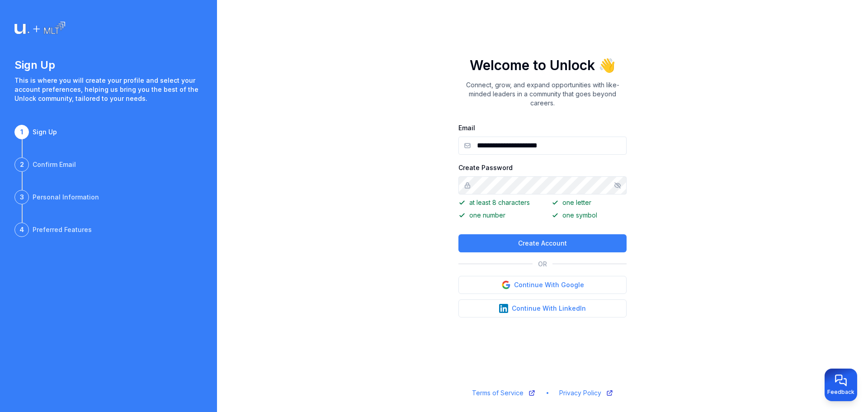  What do you see at coordinates (543, 243) in the screenshot?
I see `button: Create Account` at bounding box center [543, 243].